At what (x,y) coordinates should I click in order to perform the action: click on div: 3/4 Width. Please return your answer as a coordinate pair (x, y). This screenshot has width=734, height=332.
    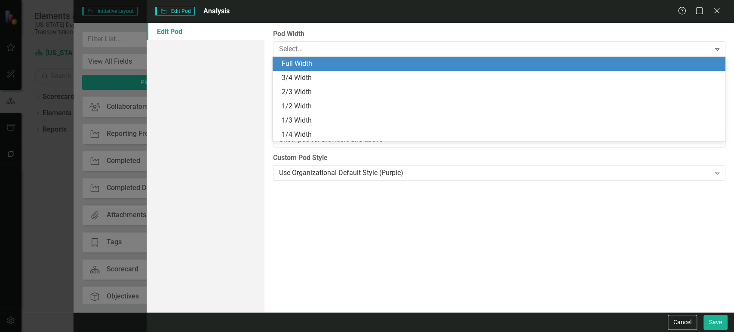
    Looking at the image, I should click on (501, 78).